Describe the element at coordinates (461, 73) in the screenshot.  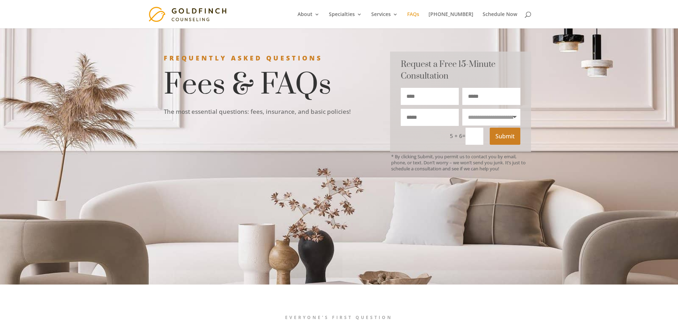
I see `h3: Request a Free 15-Minute Consultation` at that location.